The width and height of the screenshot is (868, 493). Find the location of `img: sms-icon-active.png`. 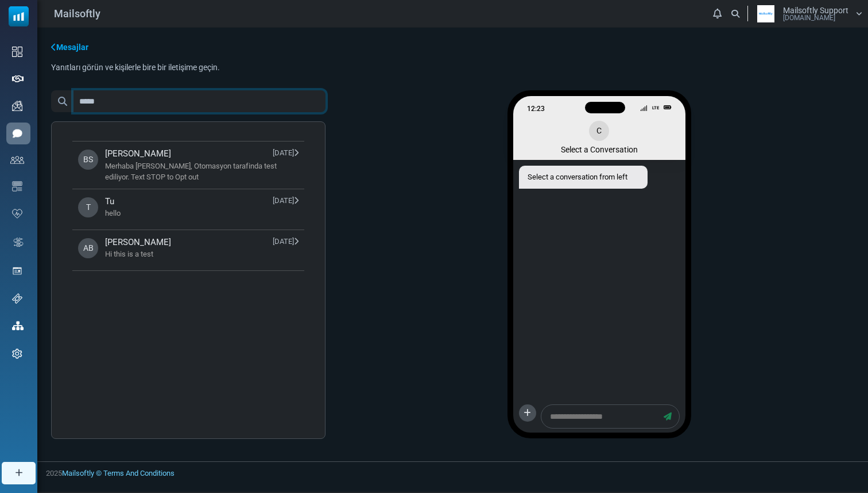

img: sms-icon-active.png is located at coordinates (17, 133).